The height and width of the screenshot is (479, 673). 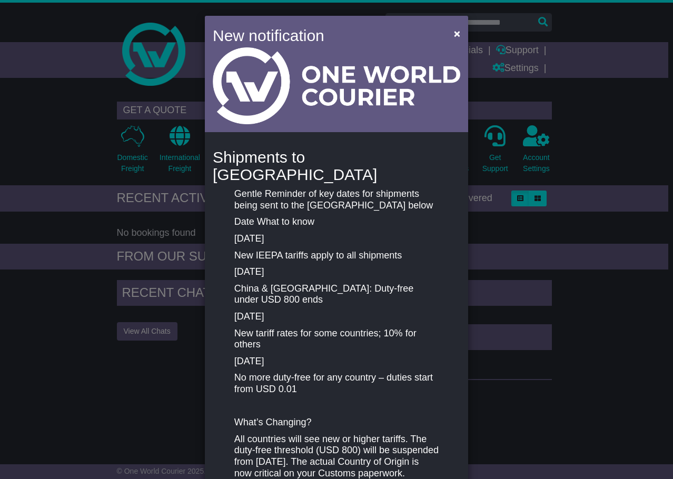 What do you see at coordinates (336, 86) in the screenshot?
I see `img: Light` at bounding box center [336, 86].